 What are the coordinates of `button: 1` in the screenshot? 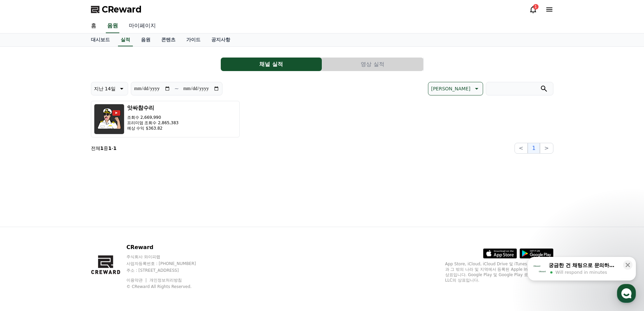 It's located at (534, 148).